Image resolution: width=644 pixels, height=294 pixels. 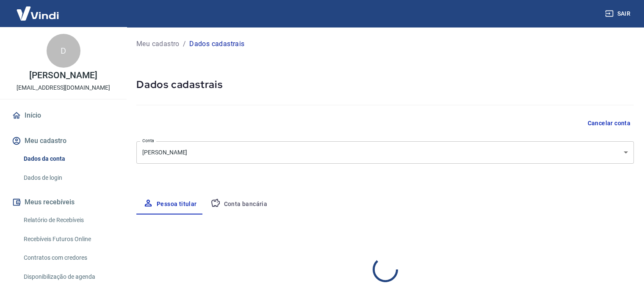 What do you see at coordinates (63, 51) in the screenshot?
I see `div: D` at bounding box center [63, 51].